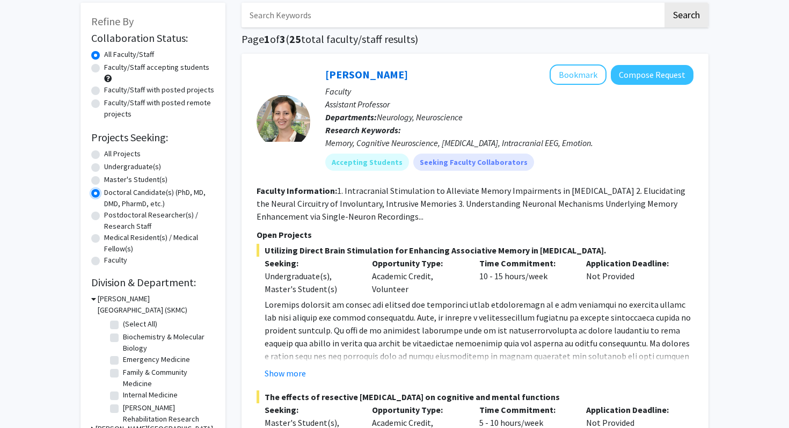  I want to click on label: Internal Medicine, so click(150, 395).